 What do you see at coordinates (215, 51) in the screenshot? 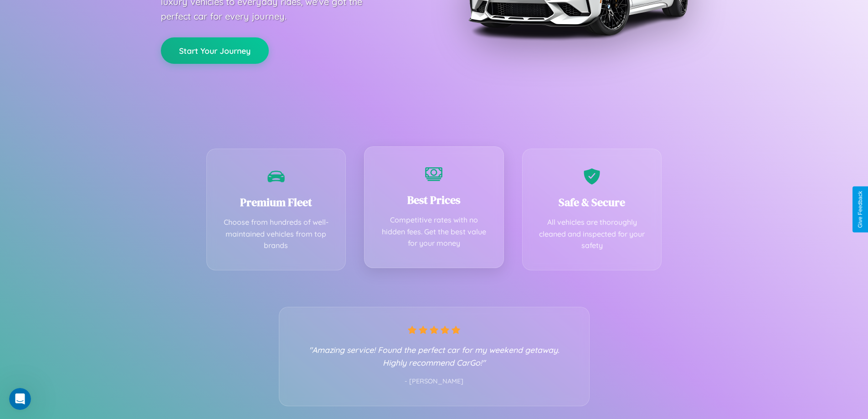
I see `button: Start Your Journey` at bounding box center [215, 51].